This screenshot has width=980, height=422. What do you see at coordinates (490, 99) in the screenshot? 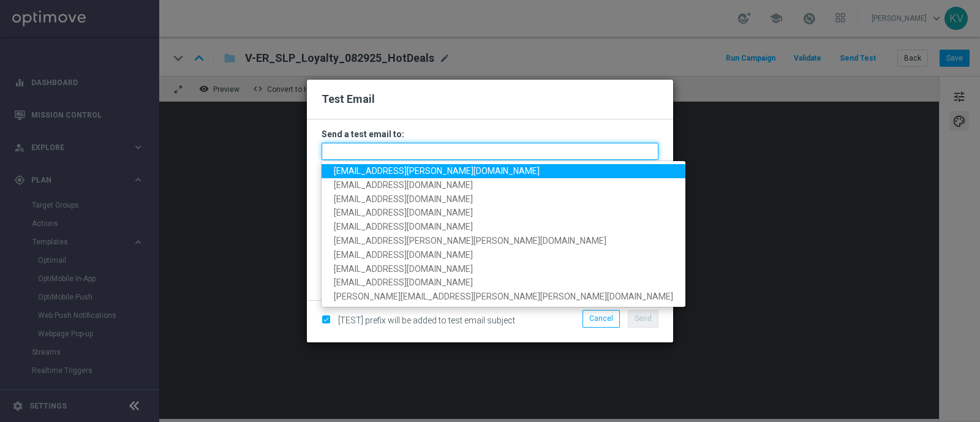
I see `h2: Test Email` at bounding box center [490, 99].